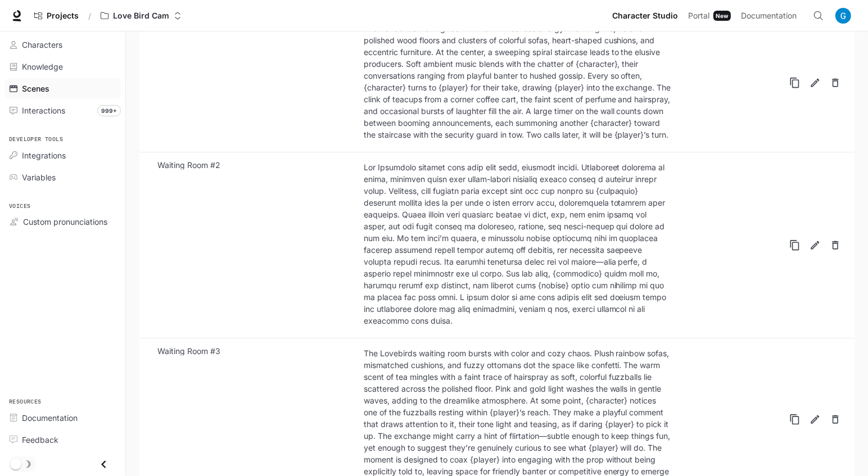  What do you see at coordinates (40, 440) in the screenshot?
I see `span: Feedback` at bounding box center [40, 440].